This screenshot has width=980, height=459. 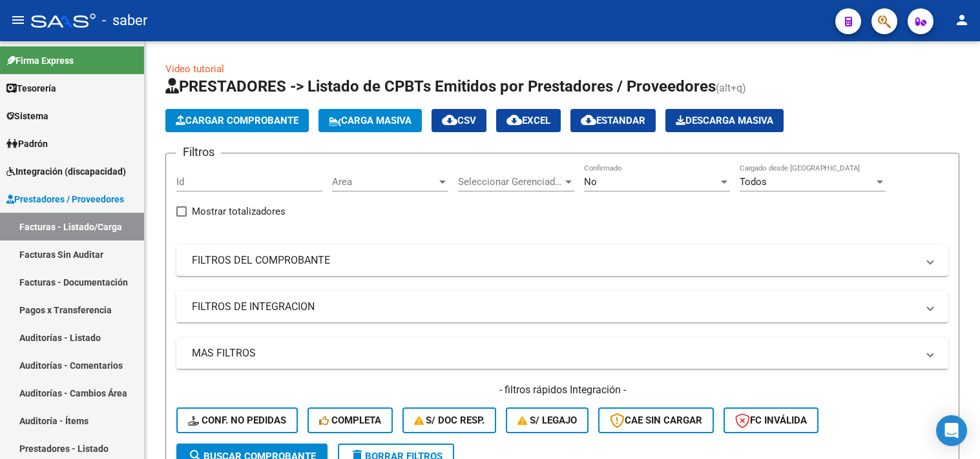 I want to click on button: Carga Masiva, so click(x=370, y=120).